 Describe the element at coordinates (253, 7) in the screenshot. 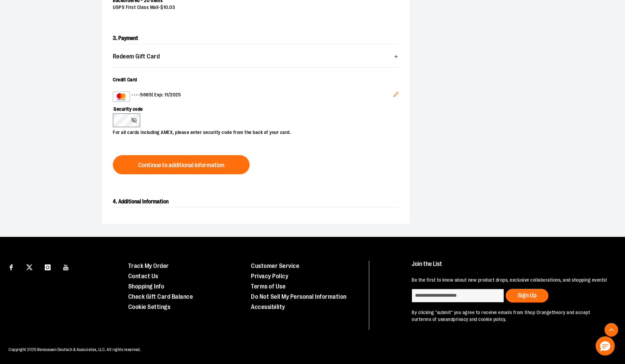

I see `div: USPS First Class Mail -` at that location.